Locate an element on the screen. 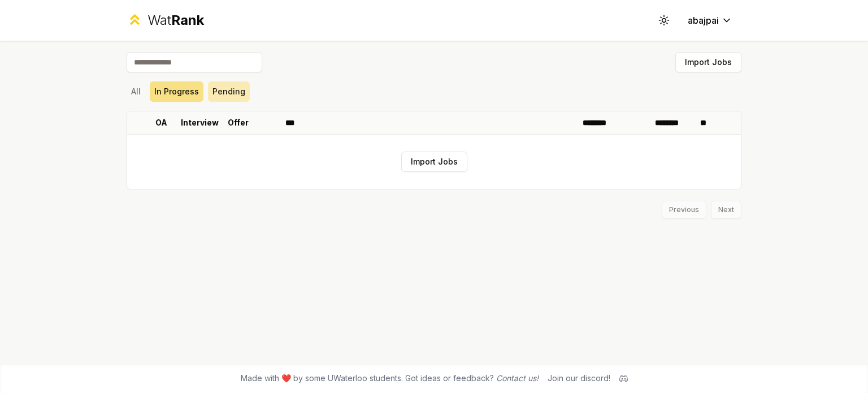 The width and height of the screenshot is (868, 393). div: Join our discord! is located at coordinates (579, 378).